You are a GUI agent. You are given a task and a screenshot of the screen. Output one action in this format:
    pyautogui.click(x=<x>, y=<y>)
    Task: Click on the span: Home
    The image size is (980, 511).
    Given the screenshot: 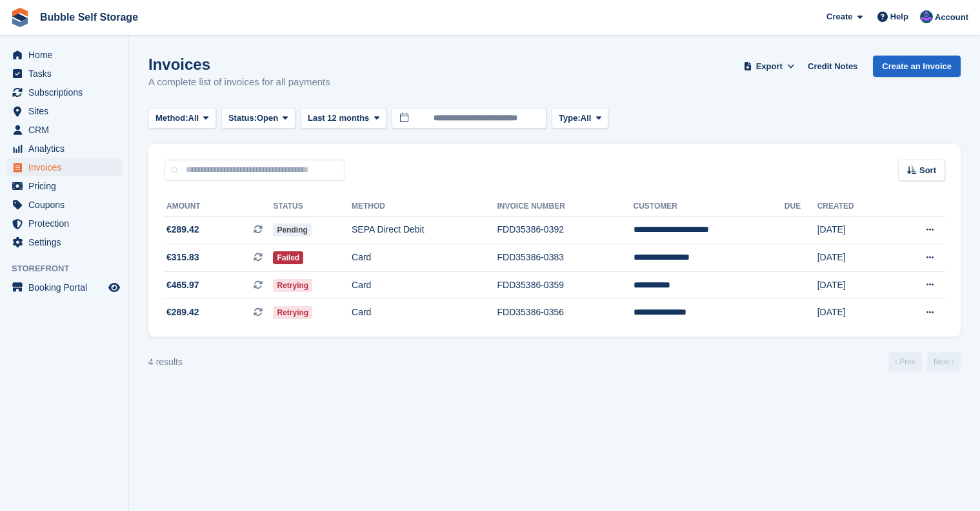 What is the action you would take?
    pyautogui.click(x=67, y=55)
    